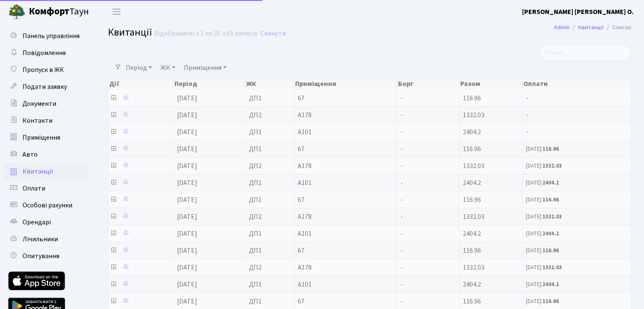  What do you see at coordinates (47, 36) in the screenshot?
I see `a: Панель управління` at bounding box center [47, 36].